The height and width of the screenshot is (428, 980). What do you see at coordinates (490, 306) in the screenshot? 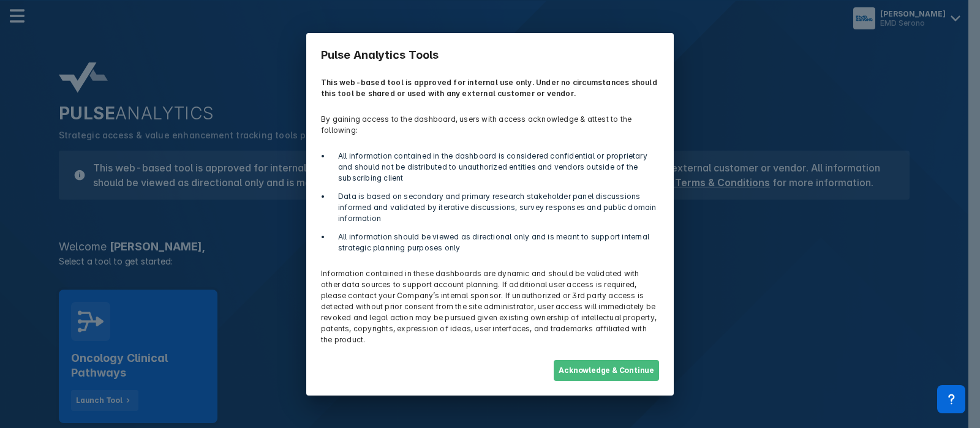
I see `p: Information contained in these dashboards are dynamic and should be validated with other data sou...` at bounding box center [490, 306].